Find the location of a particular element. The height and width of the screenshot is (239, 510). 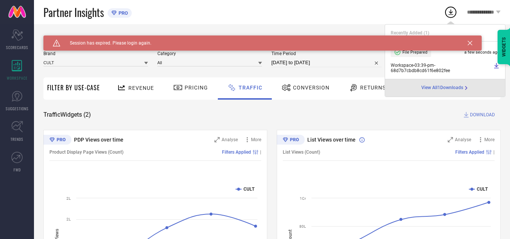

a: View All1Downloads is located at coordinates (445, 88).